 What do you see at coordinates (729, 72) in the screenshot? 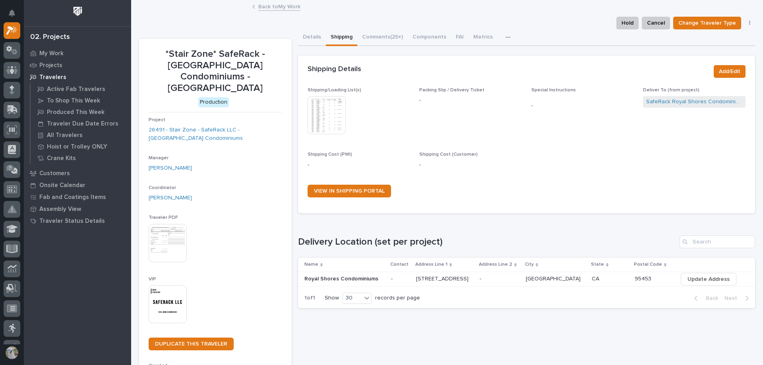
I see `span: Add/Edit` at bounding box center [729, 72].